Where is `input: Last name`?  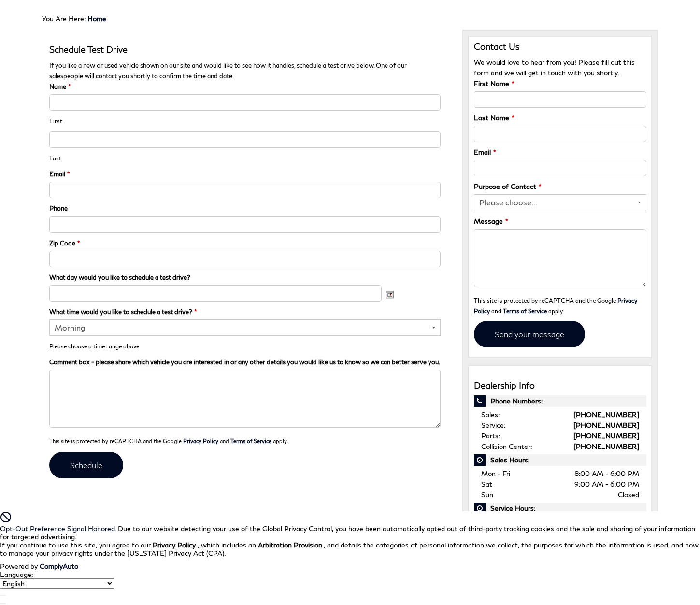 input: Last name is located at coordinates (244, 140).